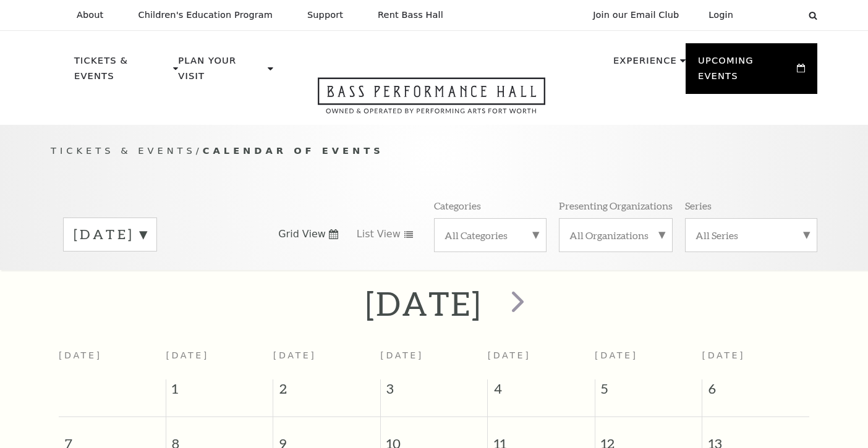 The height and width of the screenshot is (448, 868). Describe the element at coordinates (123, 150) in the screenshot. I see `span: Tickets & Events` at that location.